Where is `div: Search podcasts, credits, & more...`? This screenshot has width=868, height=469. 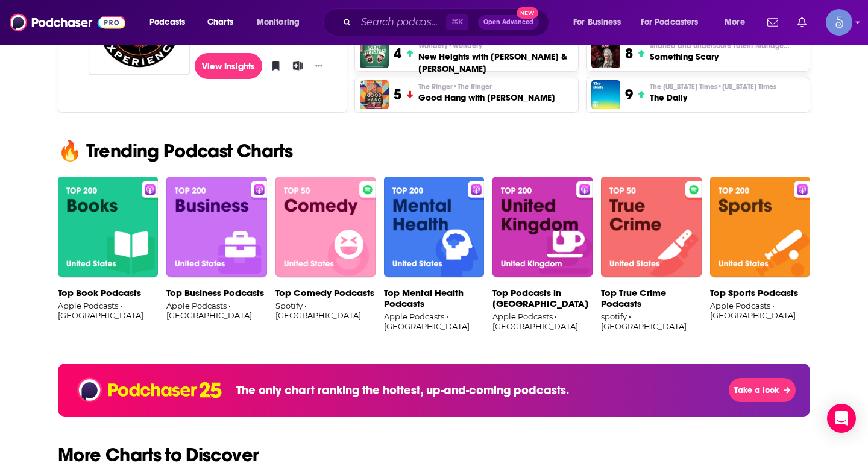 div: Search podcasts, credits, & more... is located at coordinates (447, 22).